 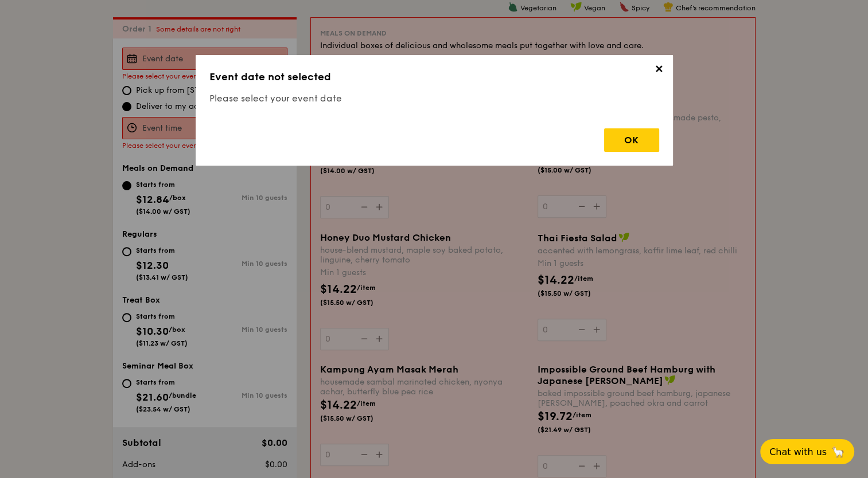 What do you see at coordinates (631, 140) in the screenshot?
I see `div: OK` at bounding box center [631, 140].